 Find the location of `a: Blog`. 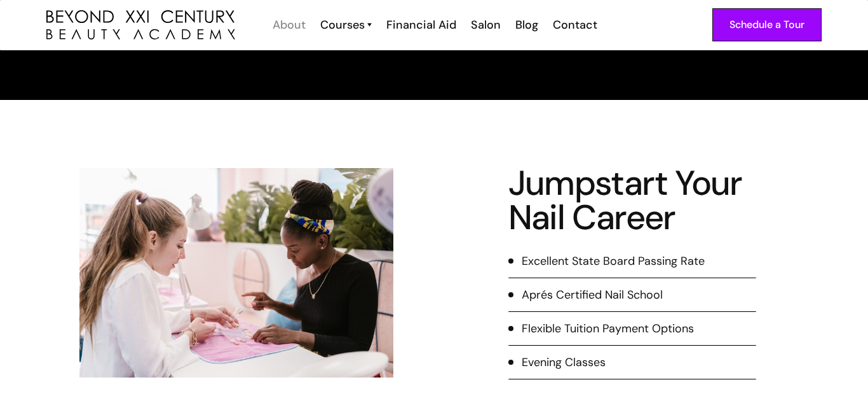

a: Blog is located at coordinates (526, 25).